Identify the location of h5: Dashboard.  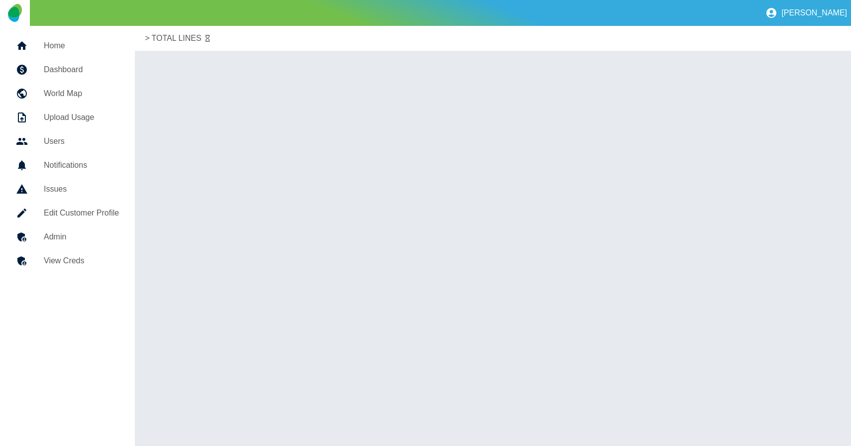
(81, 70).